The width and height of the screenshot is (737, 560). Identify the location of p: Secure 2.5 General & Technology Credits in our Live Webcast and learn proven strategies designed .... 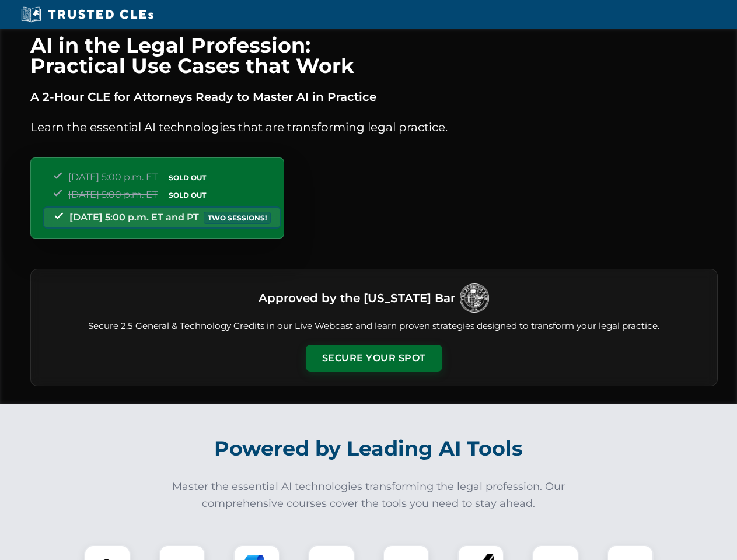
(374, 326).